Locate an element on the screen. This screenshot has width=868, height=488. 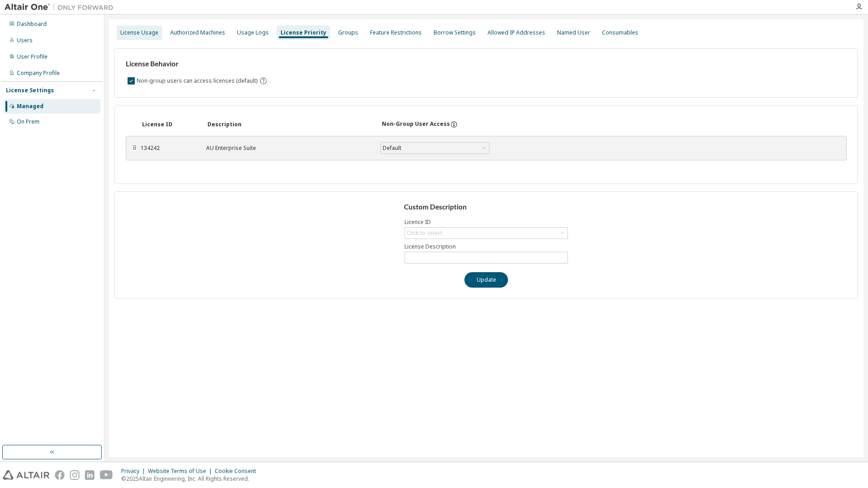
img: altair_logo.svg is located at coordinates (26, 475).